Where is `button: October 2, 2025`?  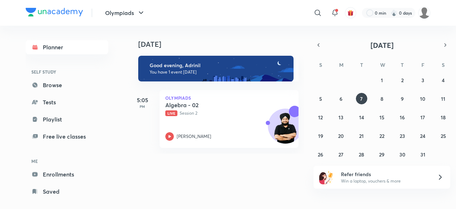 button: October 2, 2025 is located at coordinates (402, 80).